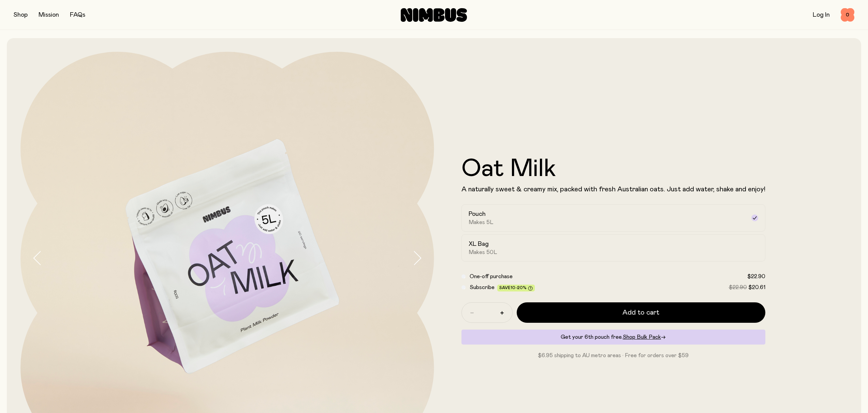 The height and width of the screenshot is (413, 868). Describe the element at coordinates (641, 313) in the screenshot. I see `span: Add to cart` at that location.